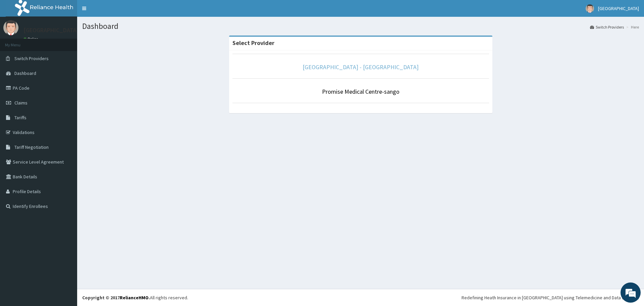 This screenshot has width=644, height=306. What do you see at coordinates (25, 73) in the screenshot?
I see `span: Dashboard` at bounding box center [25, 73].